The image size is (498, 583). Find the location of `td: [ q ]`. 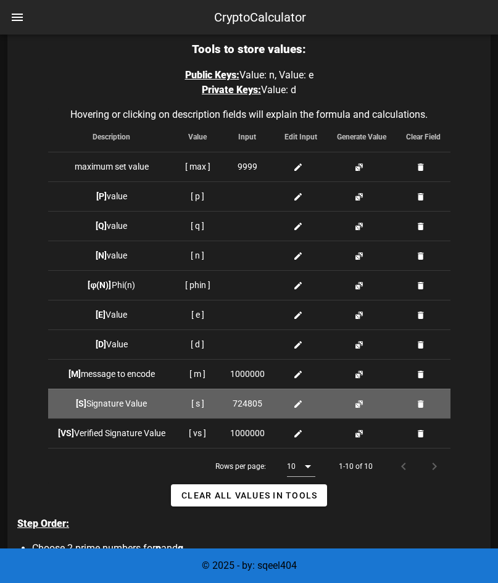

td: [ q ] is located at coordinates (197, 226).